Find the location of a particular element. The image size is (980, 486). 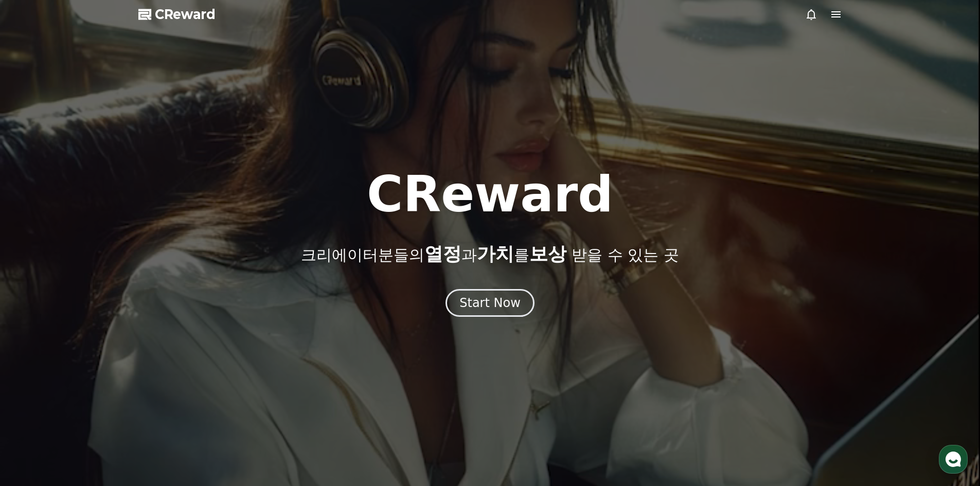

span: 열정 is located at coordinates (443, 253).